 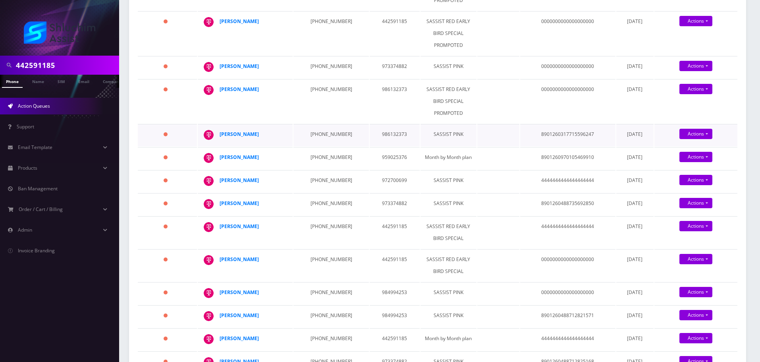 What do you see at coordinates (40, 209) in the screenshot?
I see `span: Order / Cart / Billing` at bounding box center [40, 209].